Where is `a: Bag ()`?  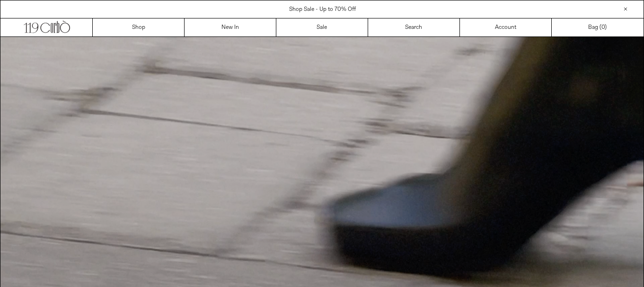 a: Bag () is located at coordinates (597, 27).